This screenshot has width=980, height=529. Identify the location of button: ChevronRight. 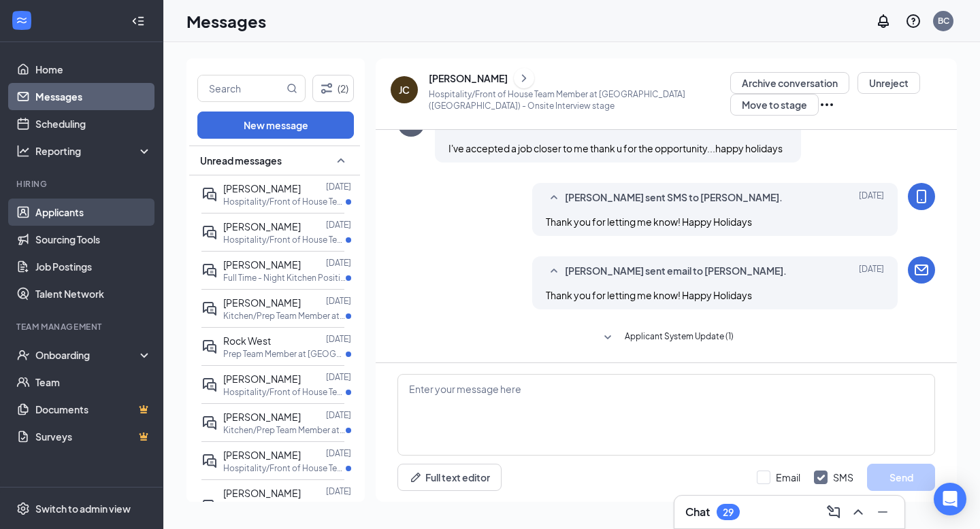
(524, 78).